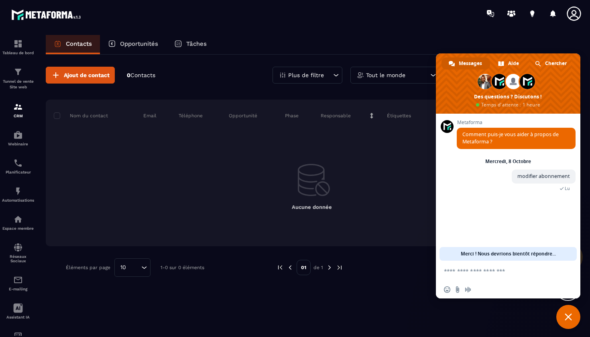  I want to click on p: Assistant IA, so click(18, 316).